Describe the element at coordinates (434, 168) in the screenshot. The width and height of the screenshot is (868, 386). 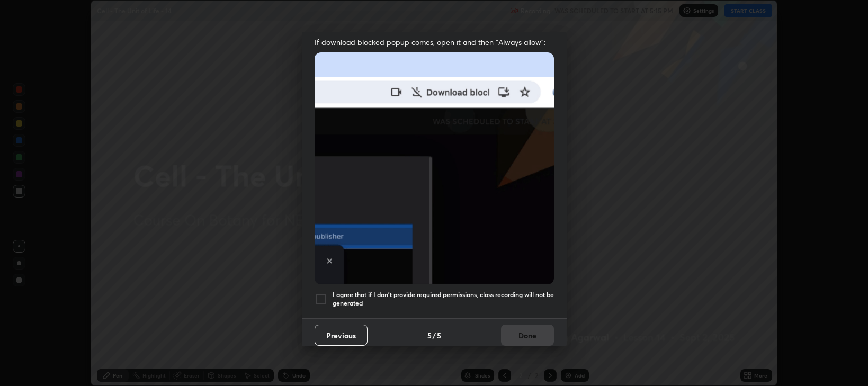
I see `img: downloads-permission-blocked.gif` at that location.